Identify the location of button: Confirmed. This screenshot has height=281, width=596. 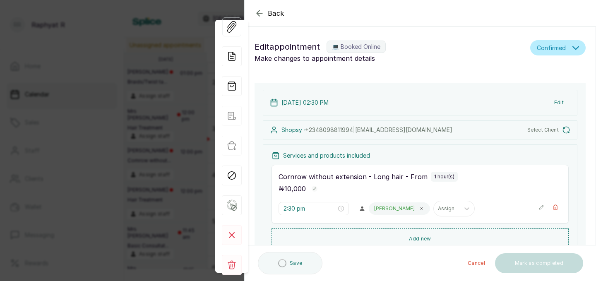
(558, 48).